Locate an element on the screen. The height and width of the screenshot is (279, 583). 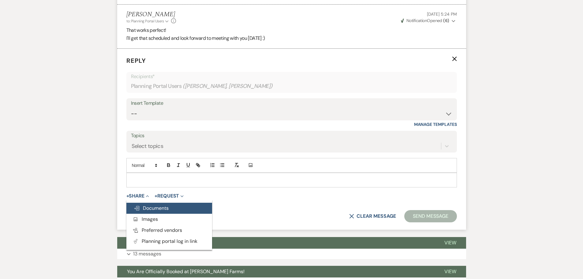
button: Request is located at coordinates (169, 196).